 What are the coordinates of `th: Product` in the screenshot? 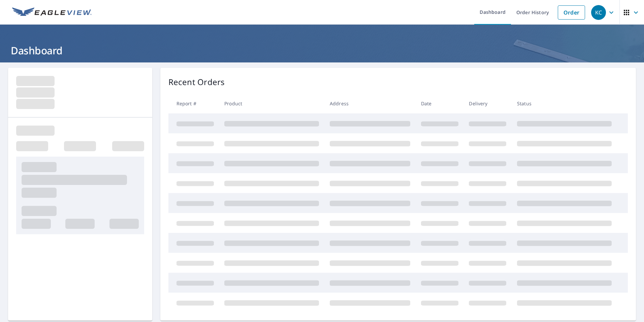 It's located at (271, 103).